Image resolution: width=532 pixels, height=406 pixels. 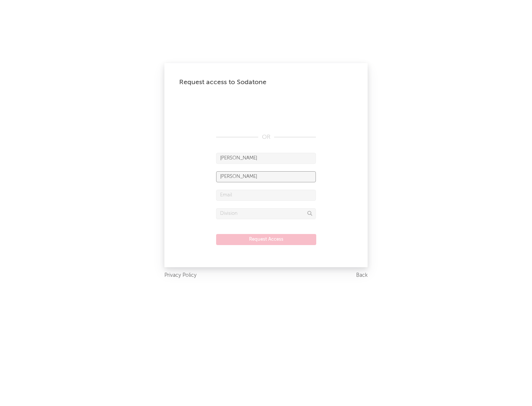 I want to click on input: First Name, so click(x=266, y=158).